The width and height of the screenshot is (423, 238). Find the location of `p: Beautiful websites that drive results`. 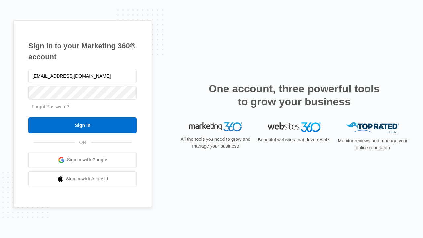

p: Beautiful websites that drive results is located at coordinates (294, 140).